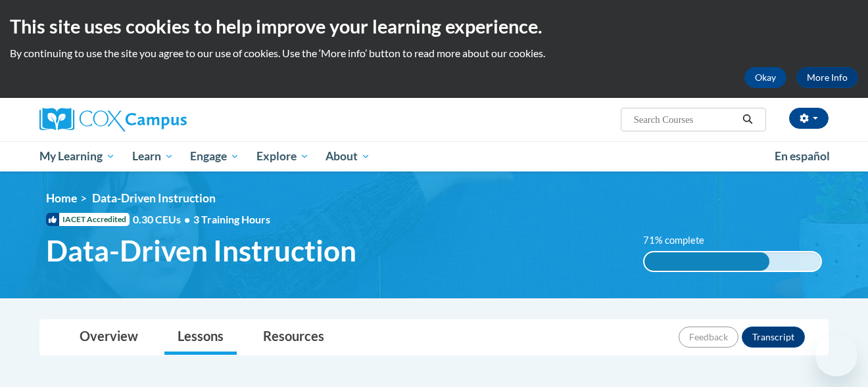 Image resolution: width=868 pixels, height=387 pixels. Describe the element at coordinates (707, 262) in the screenshot. I see `div: 71% complete` at that location.